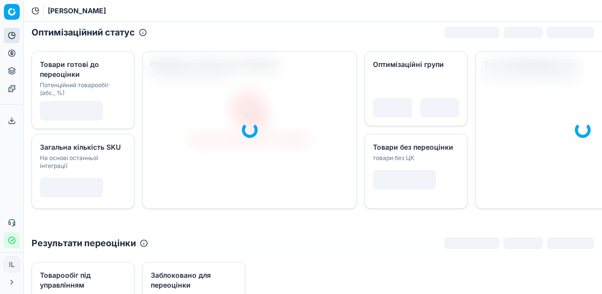 The image size is (602, 294). What do you see at coordinates (83, 32) in the screenshot?
I see `h2: Оптимізаційний статус` at bounding box center [83, 32].